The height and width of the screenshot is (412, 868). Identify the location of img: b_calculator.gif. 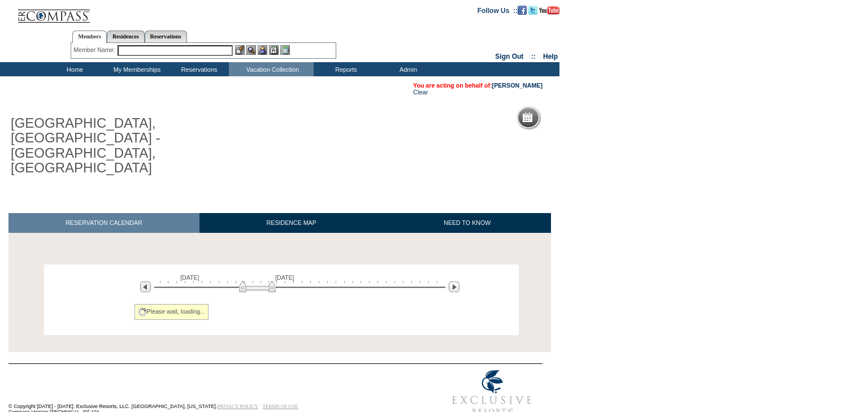
(285, 49).